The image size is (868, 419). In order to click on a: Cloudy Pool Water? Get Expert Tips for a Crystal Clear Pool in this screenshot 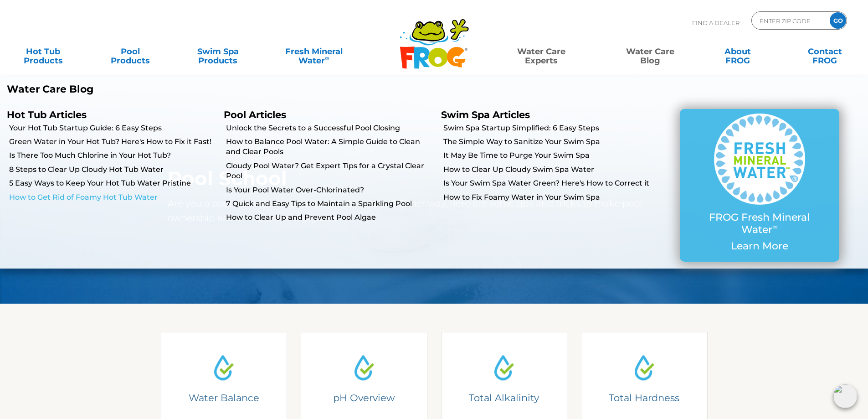, I will do `click(330, 171)`.